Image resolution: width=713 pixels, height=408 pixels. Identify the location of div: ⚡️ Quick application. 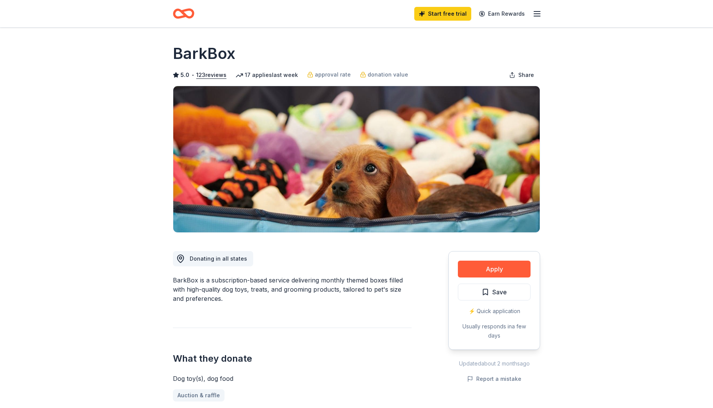
(494, 311).